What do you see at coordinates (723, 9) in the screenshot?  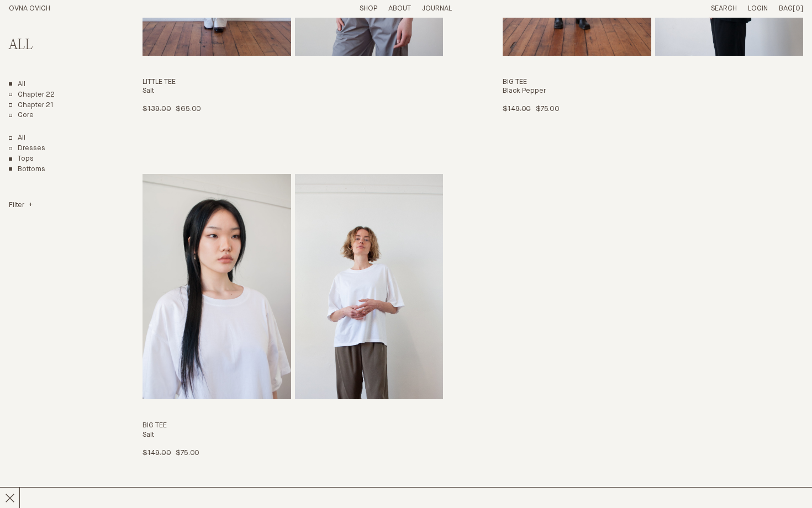 I see `a: Search` at bounding box center [723, 9].